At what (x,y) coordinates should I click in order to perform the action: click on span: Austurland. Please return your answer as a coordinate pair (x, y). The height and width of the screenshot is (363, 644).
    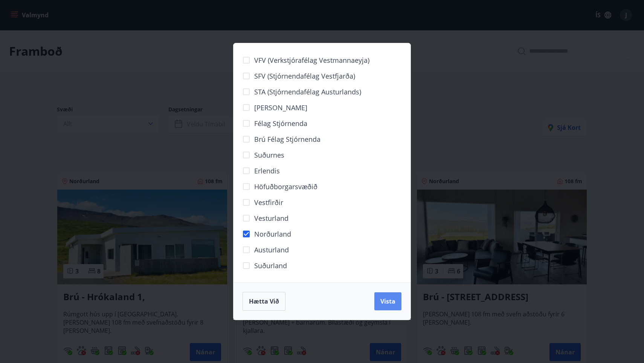
    Looking at the image, I should click on (272, 250).